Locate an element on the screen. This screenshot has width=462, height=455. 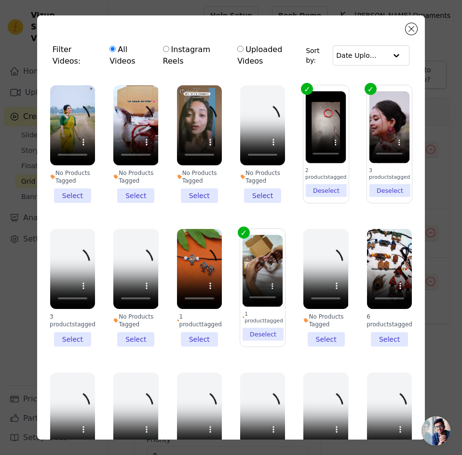
div: Filter Videos: is located at coordinates (179, 55).